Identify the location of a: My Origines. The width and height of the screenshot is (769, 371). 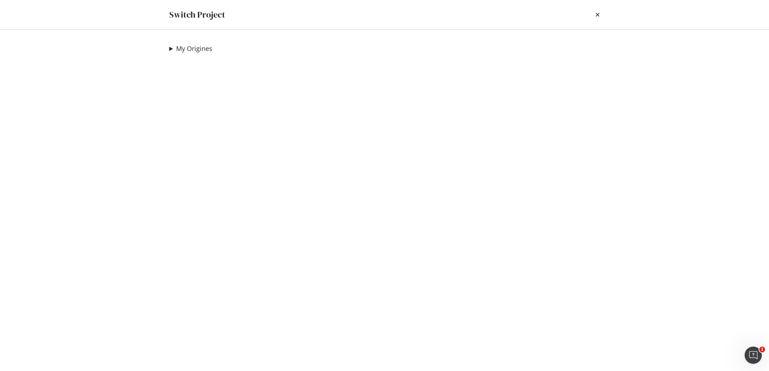
(194, 48).